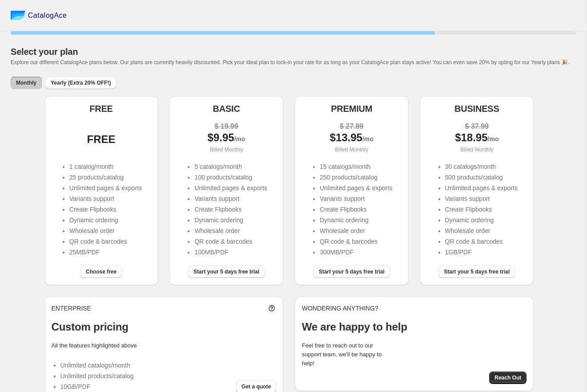 Image resolution: width=587 pixels, height=392 pixels. What do you see at coordinates (477, 108) in the screenshot?
I see `h5: BUSINESS` at bounding box center [477, 108].